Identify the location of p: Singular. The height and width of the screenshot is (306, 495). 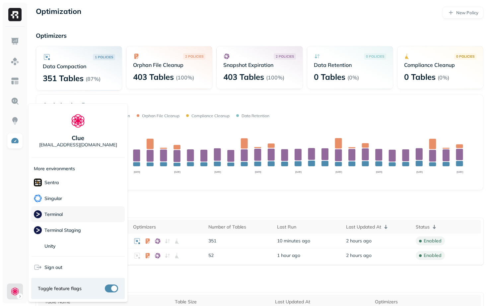
(53, 199).